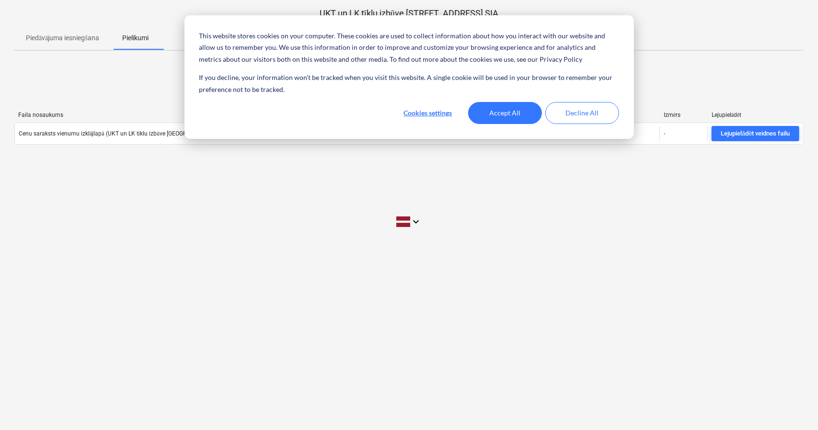 This screenshot has width=818, height=430. I want to click on button: Decline All, so click(582, 113).